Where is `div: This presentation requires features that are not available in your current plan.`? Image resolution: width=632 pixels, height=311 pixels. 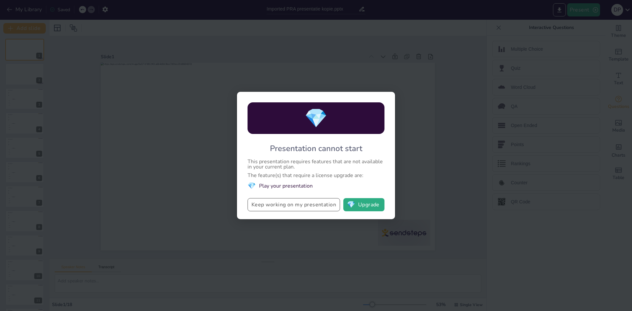
div: This presentation requires features that are not available in your current plan. is located at coordinates (316, 164).